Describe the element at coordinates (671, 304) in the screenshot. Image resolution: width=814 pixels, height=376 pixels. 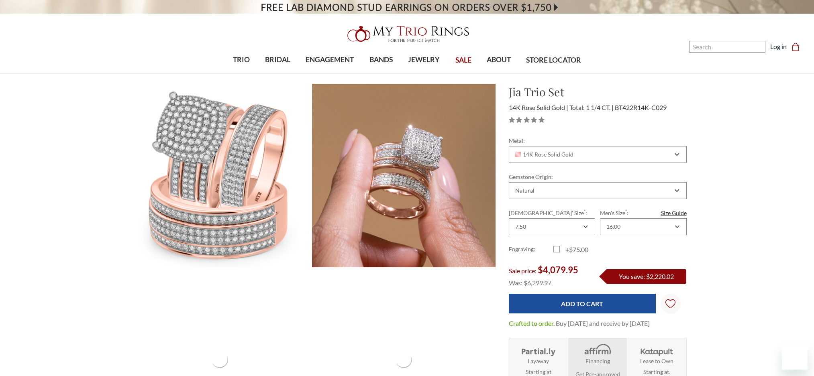
I see `a: Wish Lists` at that location.